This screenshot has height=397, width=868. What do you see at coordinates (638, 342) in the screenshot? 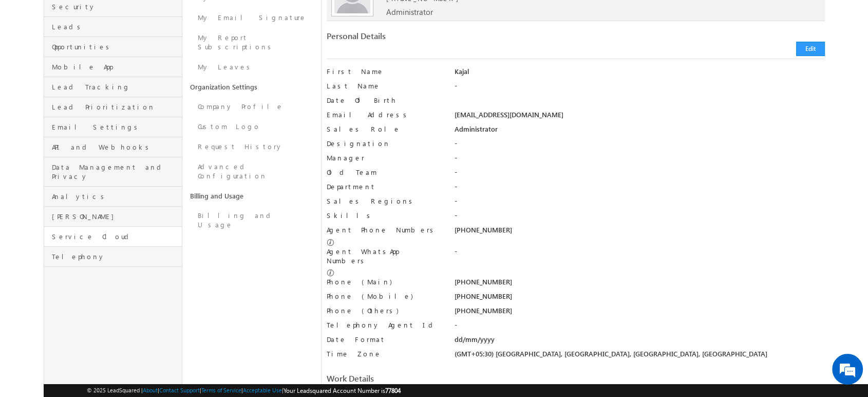
I see `div: dd/mm/yyyy` at bounding box center [638, 342].